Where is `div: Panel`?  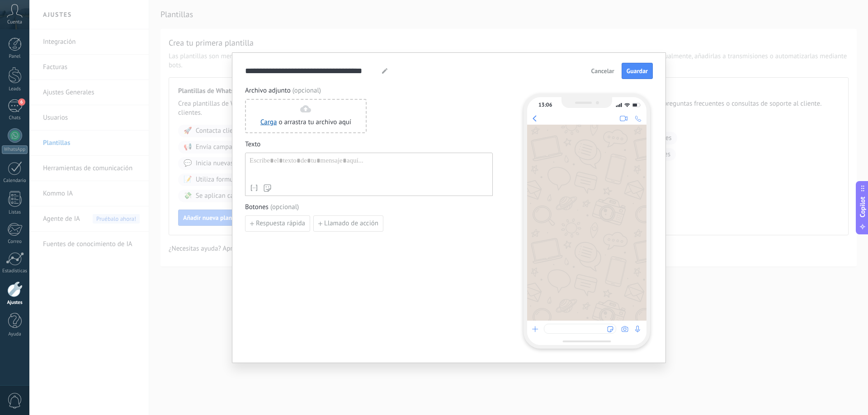
div: Panel is located at coordinates (15, 57).